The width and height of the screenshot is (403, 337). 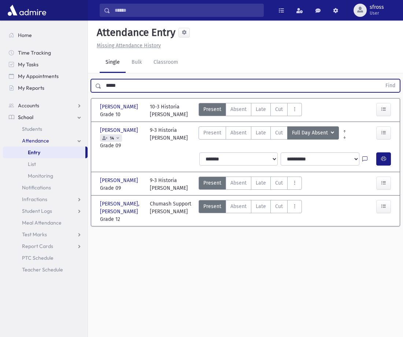 I want to click on button: Find, so click(x=390, y=86).